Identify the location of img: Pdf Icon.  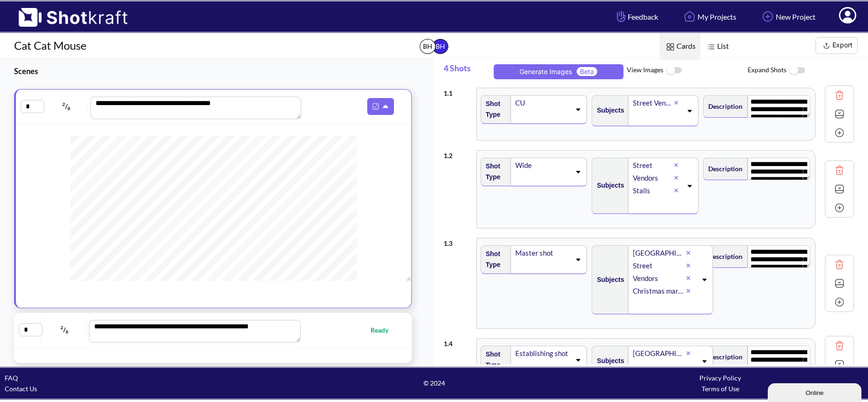
(376, 106).